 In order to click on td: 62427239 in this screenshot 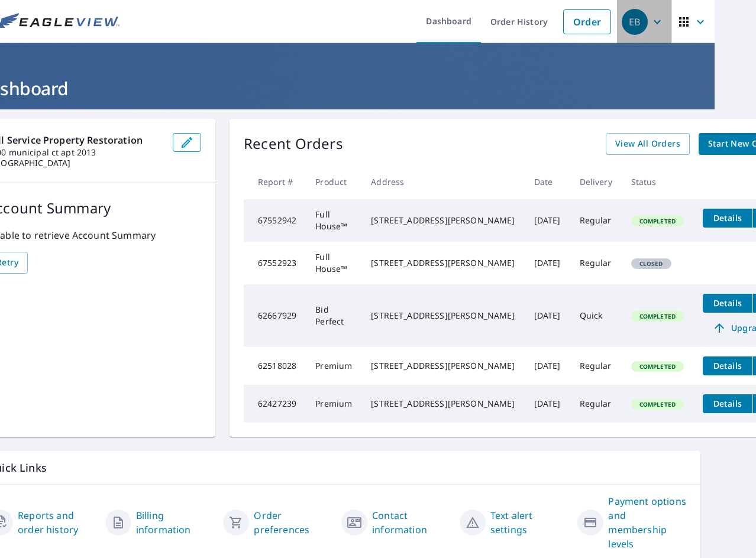, I will do `click(274, 404)`.